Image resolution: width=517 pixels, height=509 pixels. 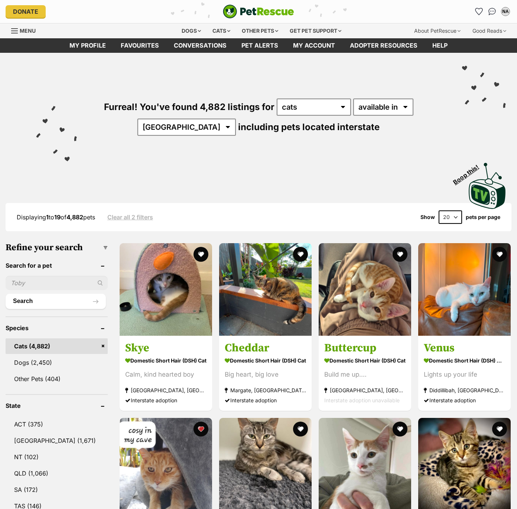 What do you see at coordinates (56, 217) in the screenshot?
I see `span: Displaying to of pets` at bounding box center [56, 217].